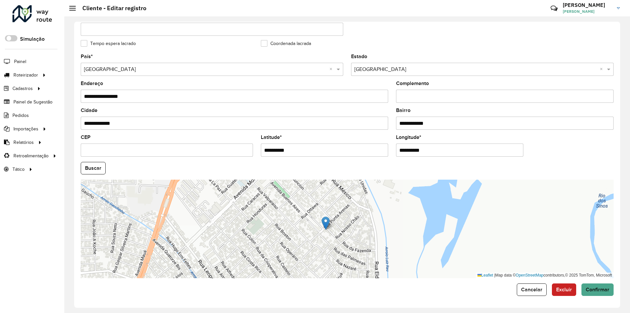  What do you see at coordinates (325, 223) in the screenshot?
I see `img: Marker` at bounding box center [325, 223].